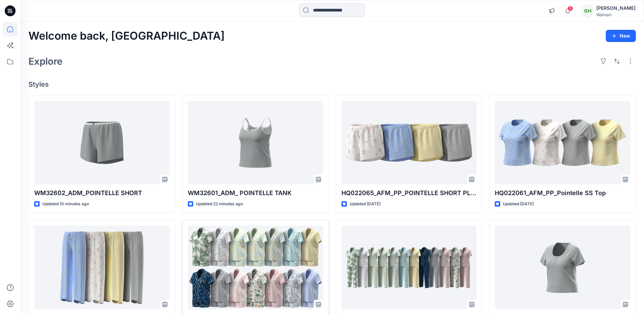 The height and width of the screenshot is (314, 644). I want to click on a: WM32602_ADM_POINTELLE SHORT, so click(102, 143).